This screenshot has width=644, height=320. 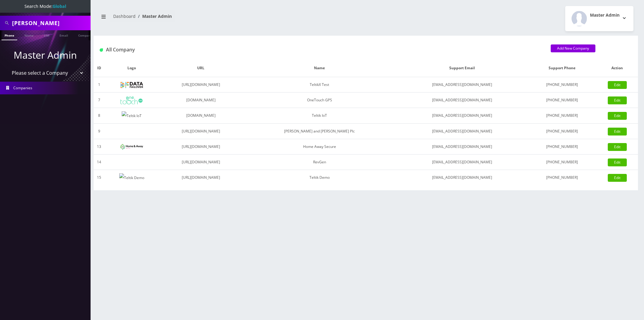 I want to click on a: Phone, so click(x=9, y=35).